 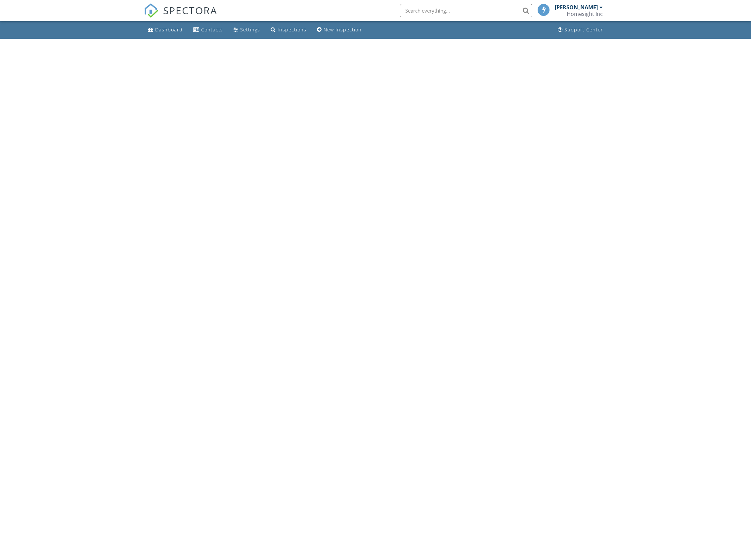 I want to click on a: Dashboard, so click(x=165, y=30).